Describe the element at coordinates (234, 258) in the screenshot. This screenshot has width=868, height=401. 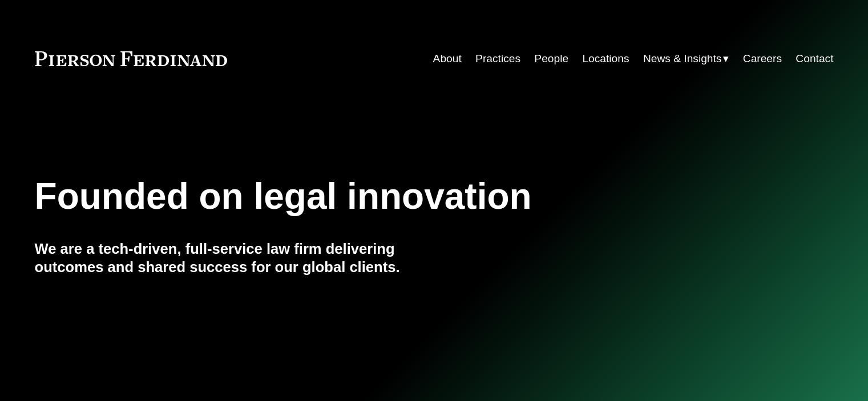
I see `h4: We are a tech-driven, full-service law firm delivering outcomes and shared success for our global...` at that location.